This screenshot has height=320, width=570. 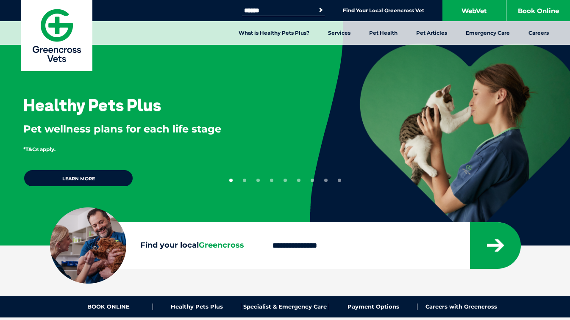 I want to click on a: BOOK ONLINE, so click(x=109, y=307).